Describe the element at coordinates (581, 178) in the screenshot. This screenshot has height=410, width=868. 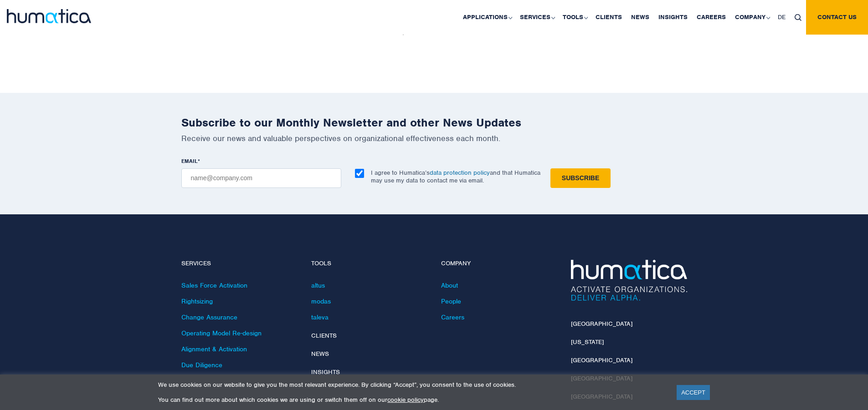
I see `input: Subscribe` at that location.